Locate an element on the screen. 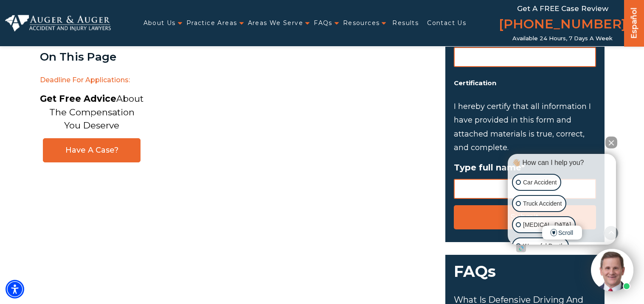 The image size is (644, 304). span: Scroll is located at coordinates (562, 232).